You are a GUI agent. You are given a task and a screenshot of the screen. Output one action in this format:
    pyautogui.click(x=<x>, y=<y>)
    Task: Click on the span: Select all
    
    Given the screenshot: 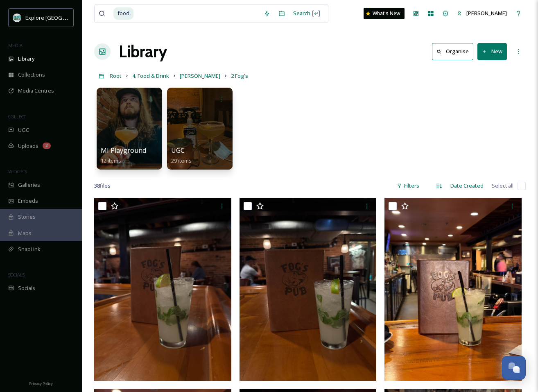 What is the action you would take?
    pyautogui.click(x=502, y=185)
    